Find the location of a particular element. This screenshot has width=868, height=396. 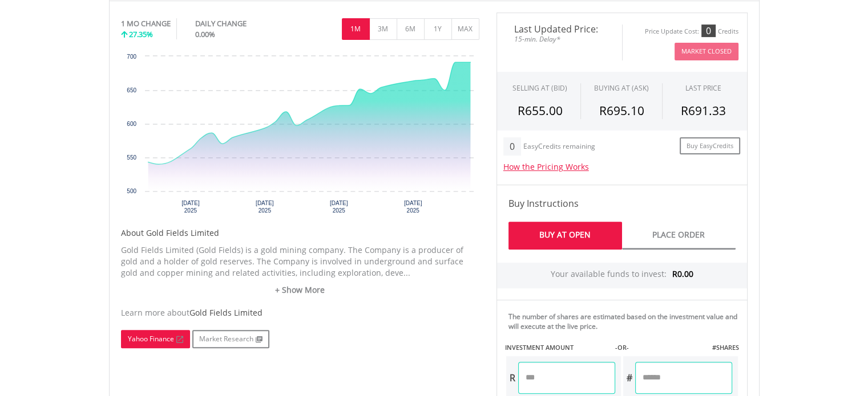

span: R691.33 is located at coordinates (703, 111).